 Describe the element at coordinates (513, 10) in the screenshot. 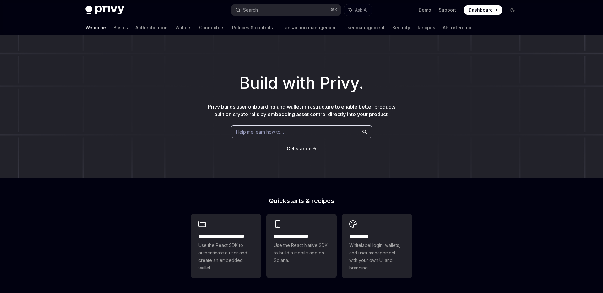

I see `button: Toggle dark mode` at that location.